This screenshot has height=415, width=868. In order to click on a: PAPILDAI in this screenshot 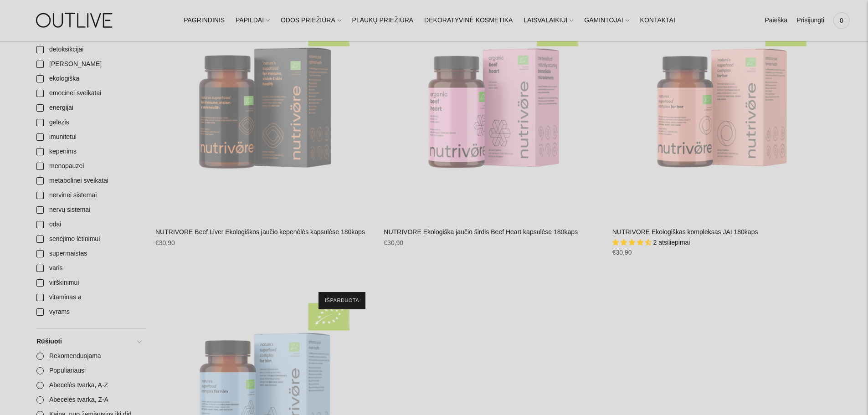, I will do `click(252, 20)`.